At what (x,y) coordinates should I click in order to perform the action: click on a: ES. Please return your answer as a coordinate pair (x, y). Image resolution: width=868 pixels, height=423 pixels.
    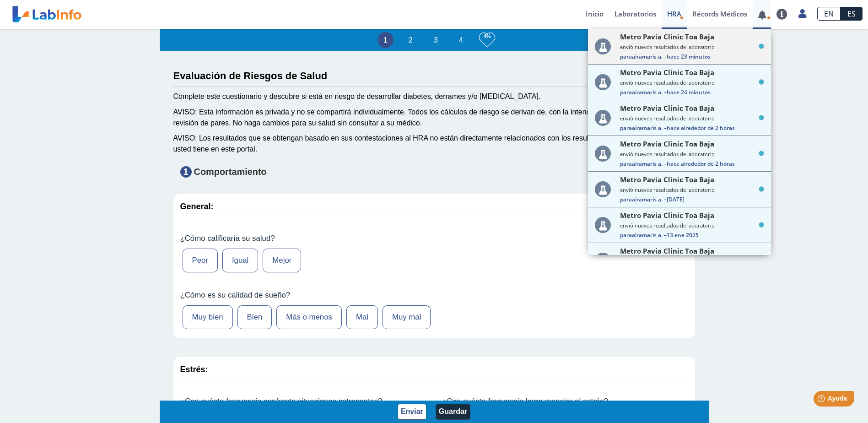
    Looking at the image, I should click on (852, 14).